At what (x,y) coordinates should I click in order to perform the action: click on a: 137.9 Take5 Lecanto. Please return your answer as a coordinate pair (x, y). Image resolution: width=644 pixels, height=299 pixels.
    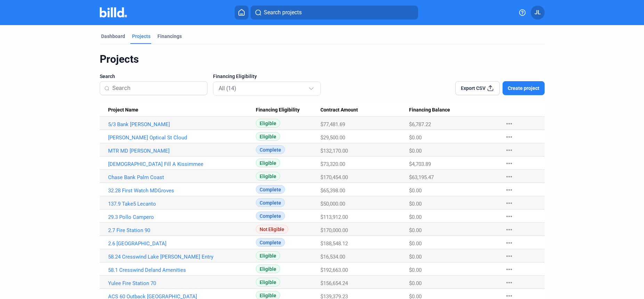
    Looking at the image, I should click on (182, 204).